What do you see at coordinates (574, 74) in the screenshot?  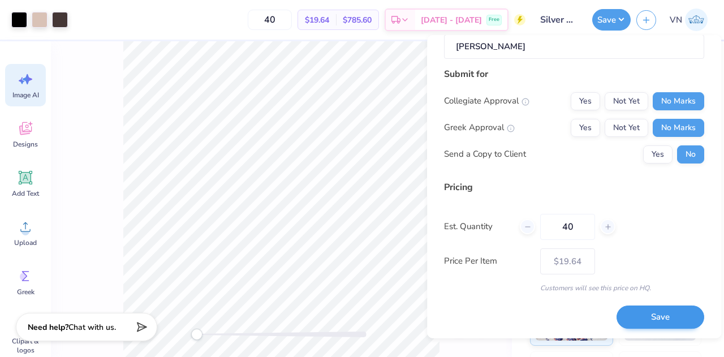 I see `div: Submit for` at bounding box center [574, 74].